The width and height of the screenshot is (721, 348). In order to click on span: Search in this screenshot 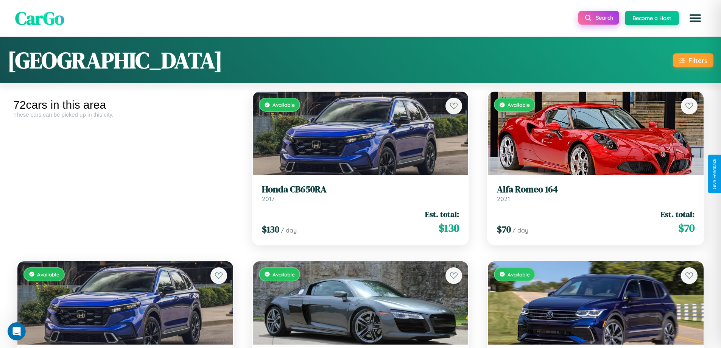, I will do `click(605, 18)`.